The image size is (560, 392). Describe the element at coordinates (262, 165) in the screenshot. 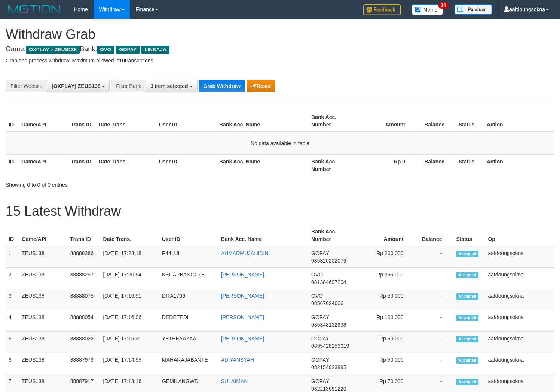

I see `th: Bank Acc. Name` at that location.